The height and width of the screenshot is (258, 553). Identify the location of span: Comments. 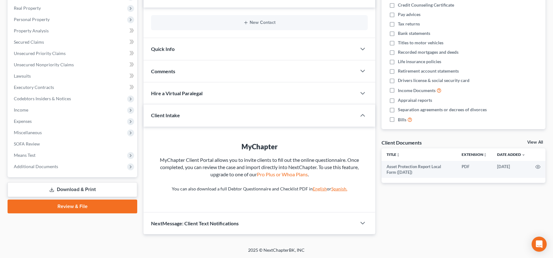
(163, 71).